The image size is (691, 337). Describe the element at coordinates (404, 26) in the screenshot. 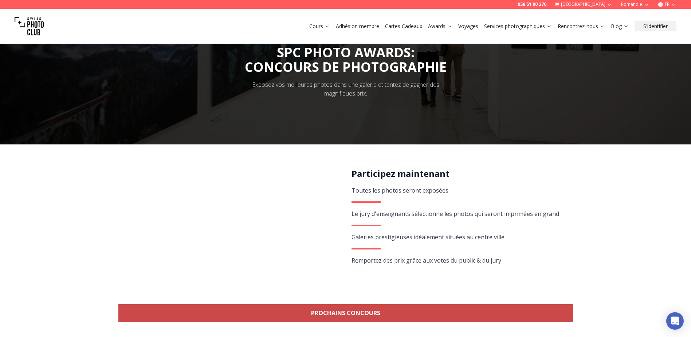

I see `button: Cartes Cadeaux` at that location.